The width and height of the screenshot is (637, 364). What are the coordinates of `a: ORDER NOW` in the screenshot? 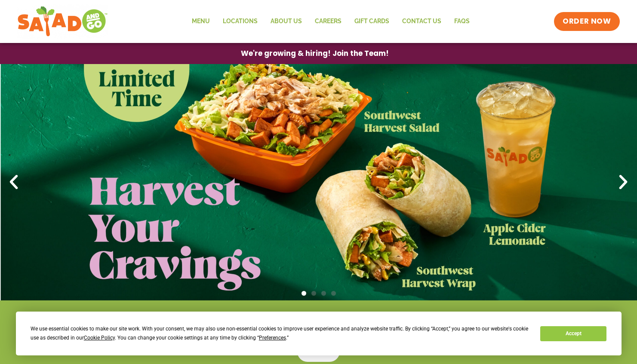 It's located at (587, 21).